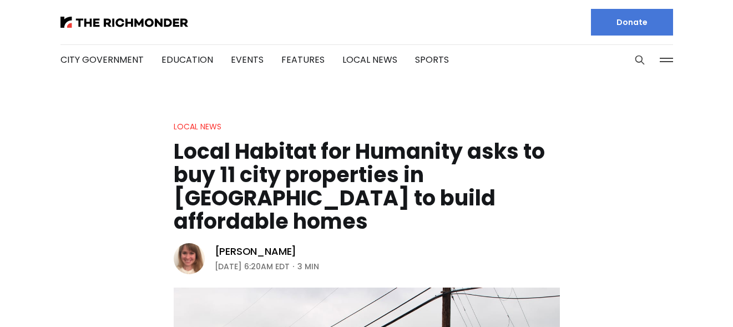 This screenshot has height=327, width=733. What do you see at coordinates (102, 59) in the screenshot?
I see `a: City Government` at bounding box center [102, 59].